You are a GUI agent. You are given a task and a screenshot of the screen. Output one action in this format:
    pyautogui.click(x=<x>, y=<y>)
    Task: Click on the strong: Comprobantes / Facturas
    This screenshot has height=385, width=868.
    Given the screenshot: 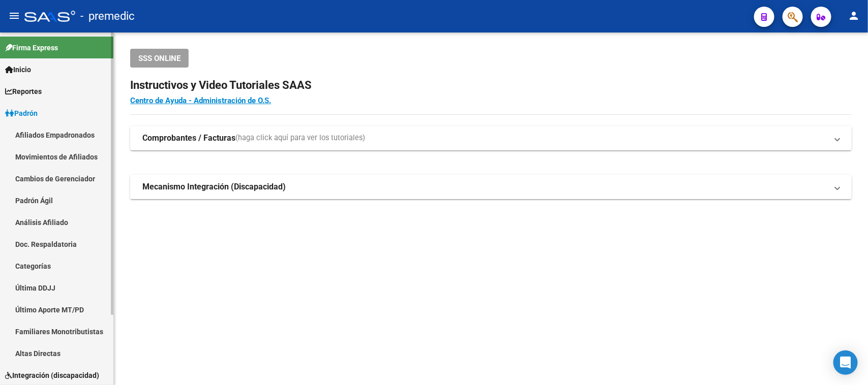 What is the action you would take?
    pyautogui.click(x=188, y=139)
    